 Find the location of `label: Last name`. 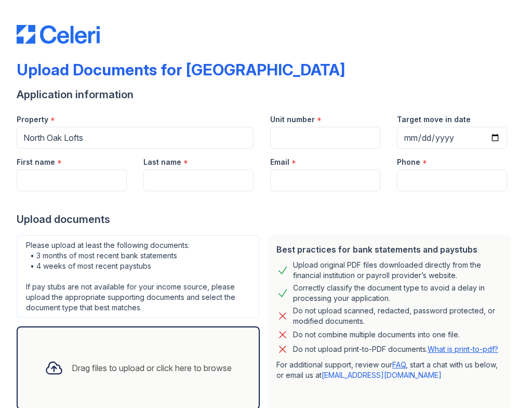

label: Last name is located at coordinates (162, 162).